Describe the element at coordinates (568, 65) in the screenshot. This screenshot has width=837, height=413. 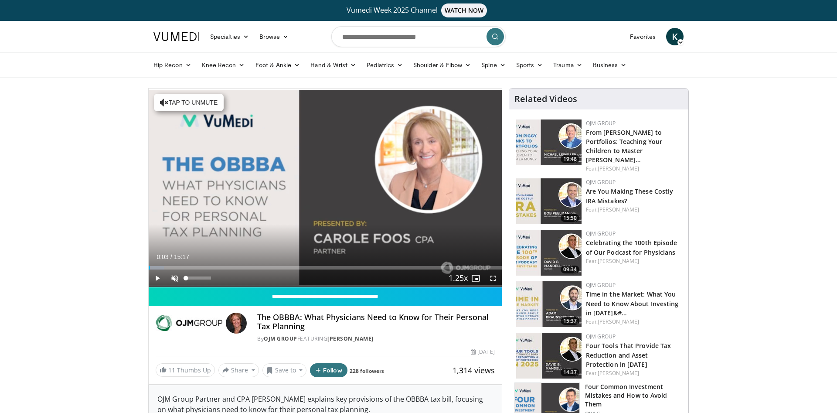
I see `a: Trauma` at that location.